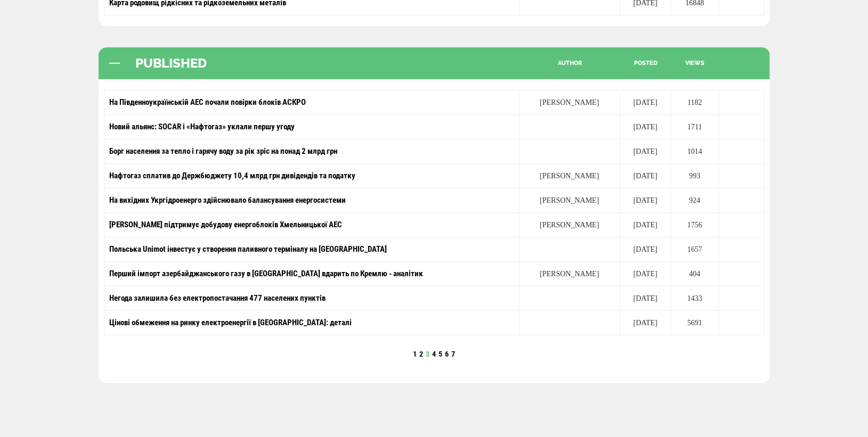 Image resolution: width=868 pixels, height=437 pixels. What do you see at coordinates (218, 298) in the screenshot?
I see `a: Негода залишила без електропостачання 477 населених пунктів` at bounding box center [218, 298].